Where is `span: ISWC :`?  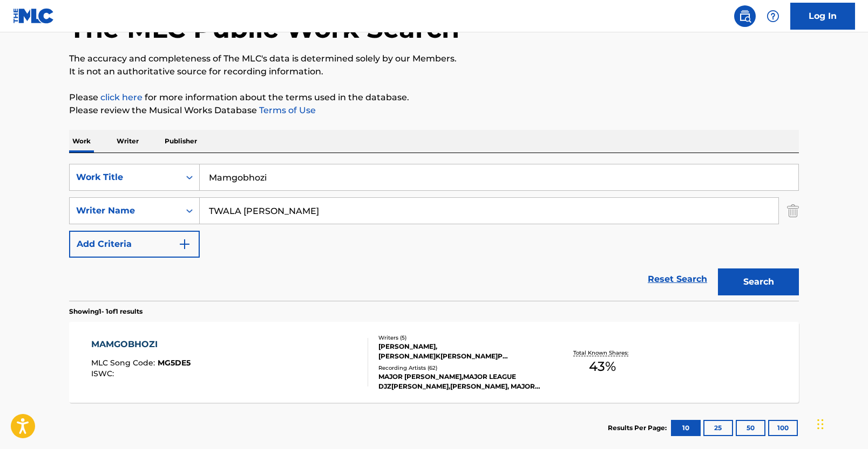 span: ISWC : is located at coordinates (104, 374).